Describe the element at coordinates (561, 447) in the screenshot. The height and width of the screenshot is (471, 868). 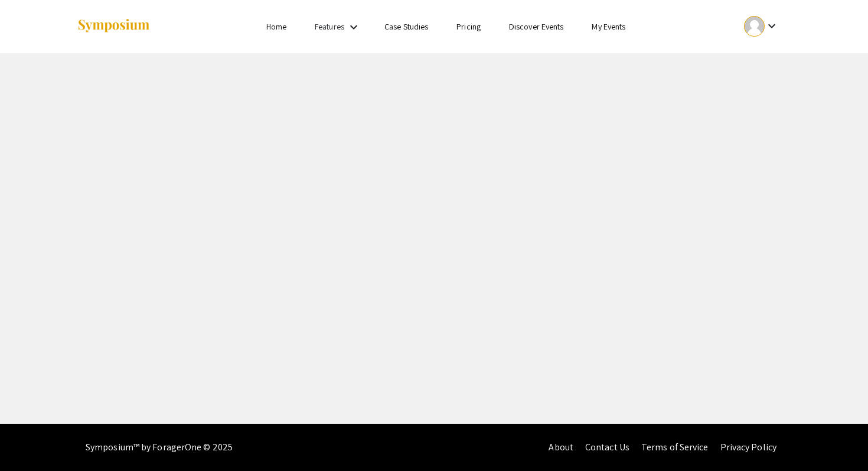
I see `a: About` at that location.